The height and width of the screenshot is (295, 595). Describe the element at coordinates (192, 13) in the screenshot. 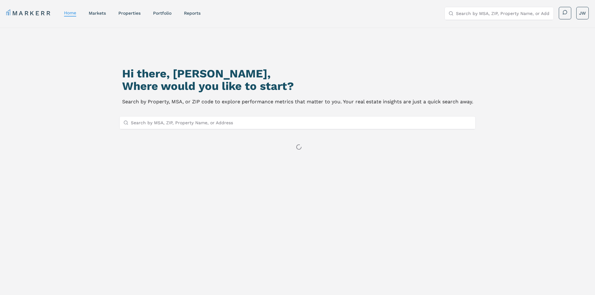

I see `a: reports` at that location.